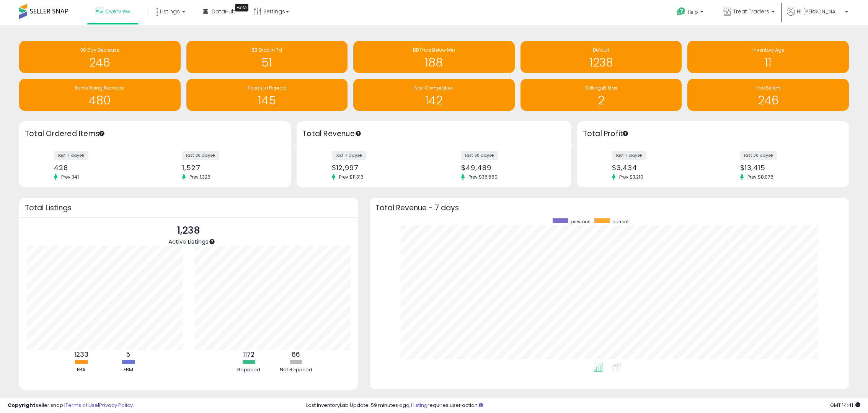 This screenshot has width=868, height=413. I want to click on span: Help, so click(693, 12).